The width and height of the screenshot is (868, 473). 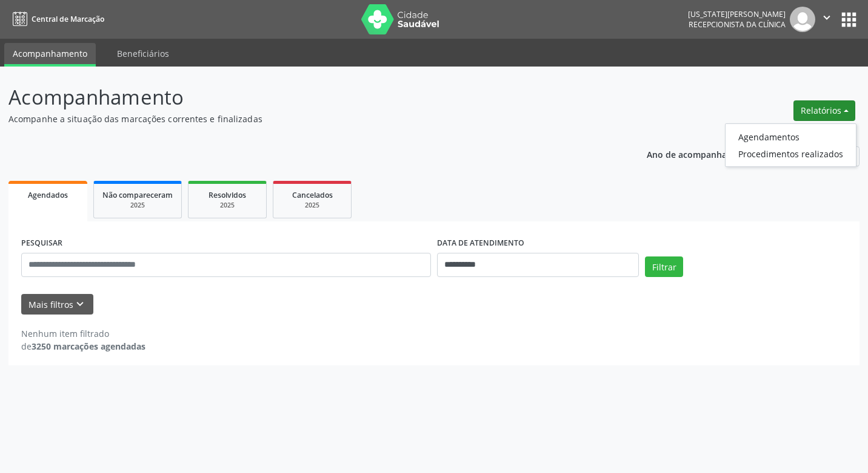 What do you see at coordinates (56, 19) in the screenshot?
I see `a: Central de Marcação` at bounding box center [56, 19].